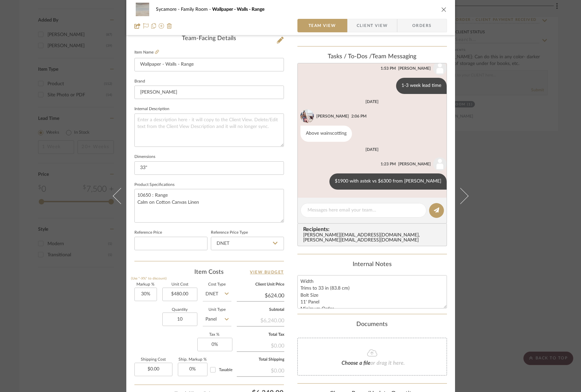  Describe the element at coordinates (261, 310) in the screenshot. I see `label: Subtotal` at that location.